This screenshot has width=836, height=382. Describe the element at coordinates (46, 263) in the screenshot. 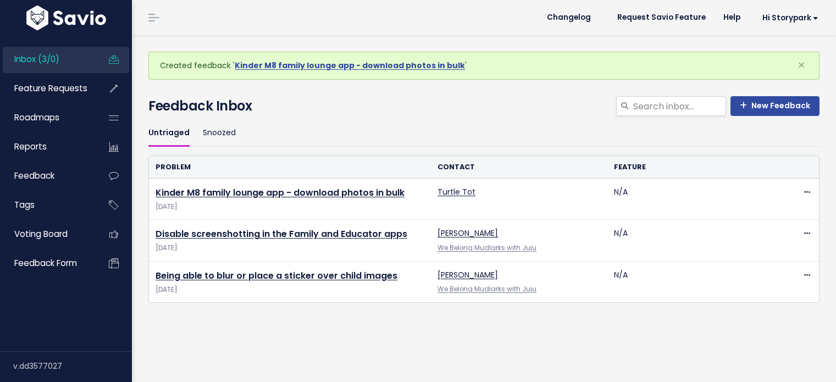

I see `span: Feedback form` at that location.